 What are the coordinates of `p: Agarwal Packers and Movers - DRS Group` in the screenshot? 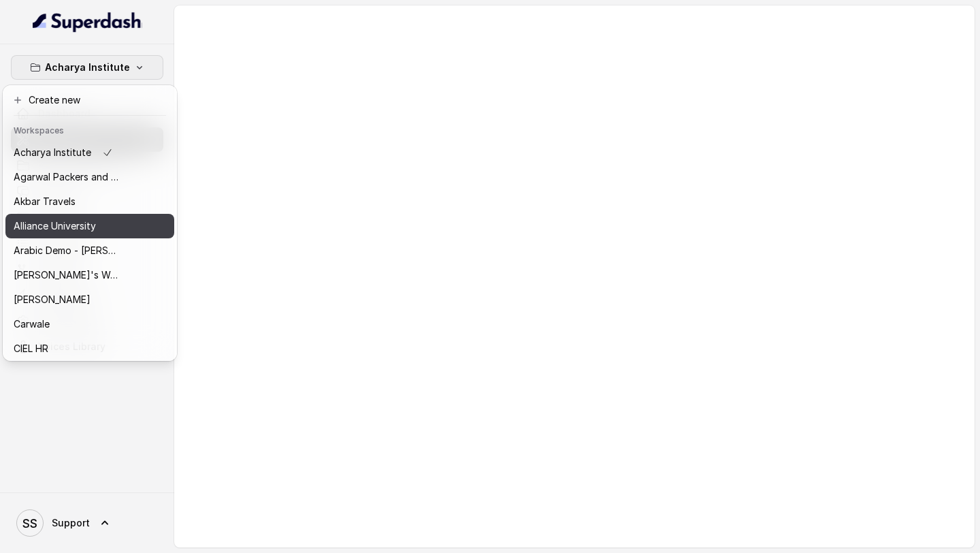 It's located at (68, 177).